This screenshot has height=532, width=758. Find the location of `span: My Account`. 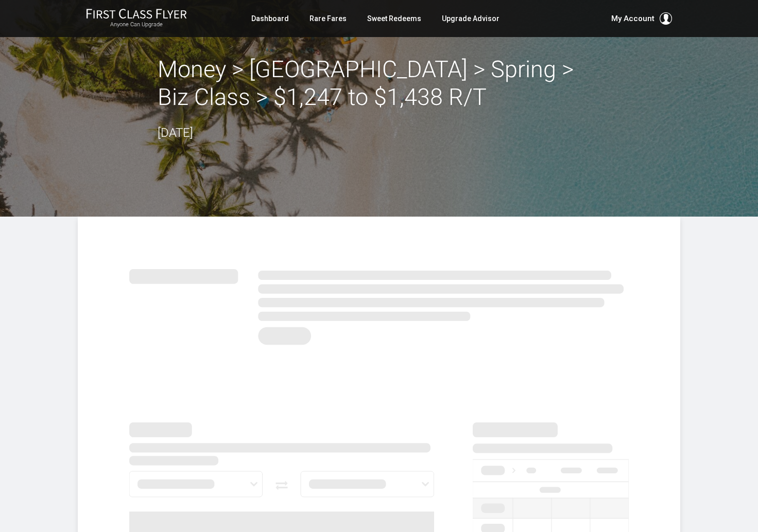

span: My Account is located at coordinates (633, 18).